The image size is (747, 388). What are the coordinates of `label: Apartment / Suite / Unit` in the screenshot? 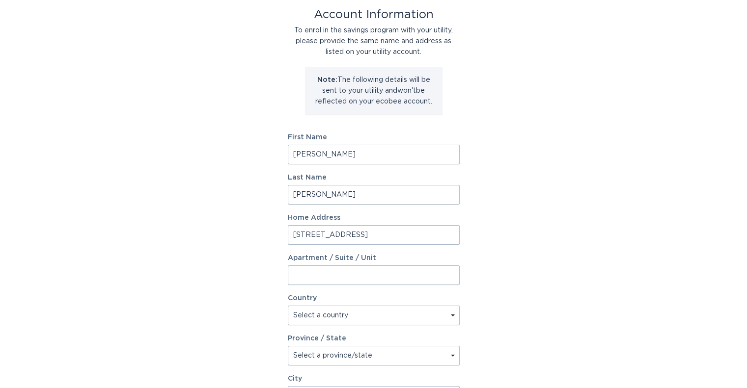 It's located at (374, 258).